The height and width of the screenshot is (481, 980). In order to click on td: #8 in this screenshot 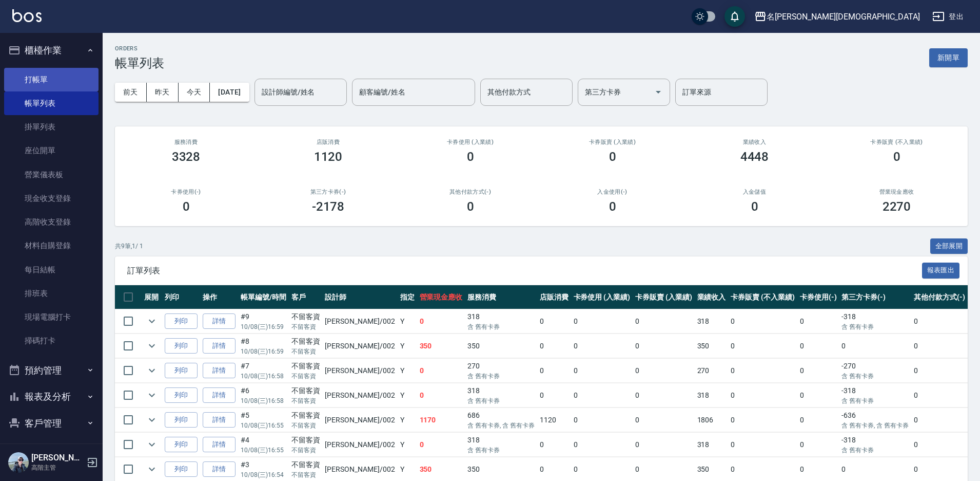, I will do `click(264, 346)`.